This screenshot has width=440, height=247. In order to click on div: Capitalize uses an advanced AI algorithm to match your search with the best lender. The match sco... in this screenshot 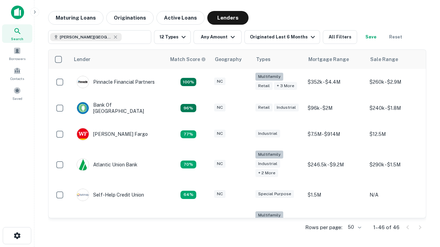, I will do `click(188, 59)`.